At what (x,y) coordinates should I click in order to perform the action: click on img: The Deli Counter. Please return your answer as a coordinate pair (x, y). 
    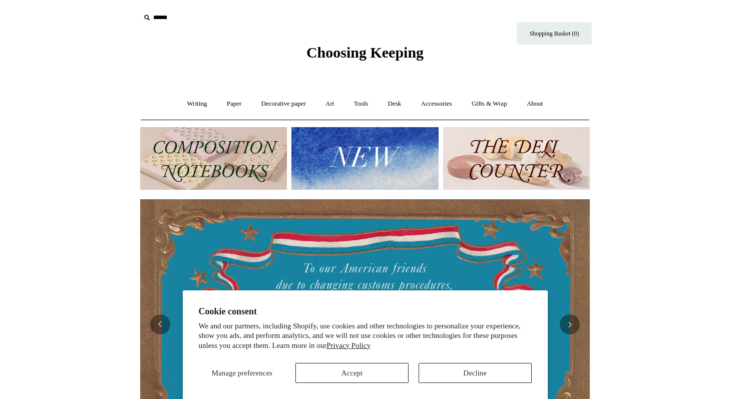
    Looking at the image, I should click on (516, 158).